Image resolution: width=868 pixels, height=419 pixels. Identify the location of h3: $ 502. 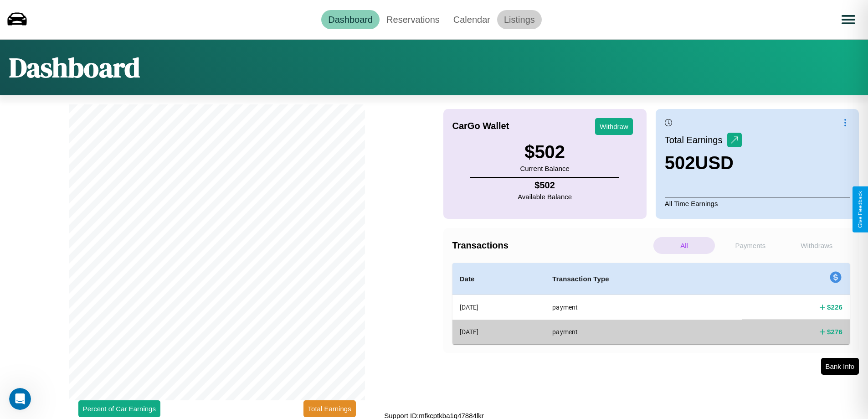
(545, 152).